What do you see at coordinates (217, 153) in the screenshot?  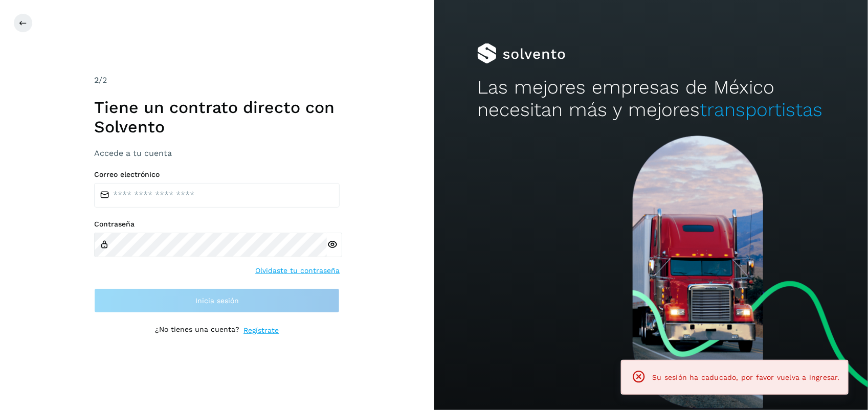 I see `h3: Accede a tu cuenta` at bounding box center [217, 153].